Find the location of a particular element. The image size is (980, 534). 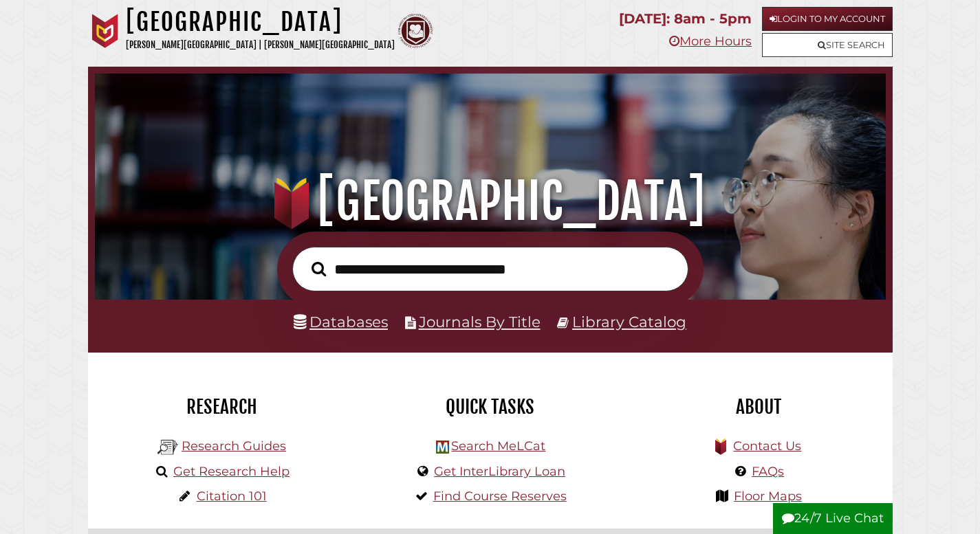

a: Get InterLibrary Loan is located at coordinates (499, 471).